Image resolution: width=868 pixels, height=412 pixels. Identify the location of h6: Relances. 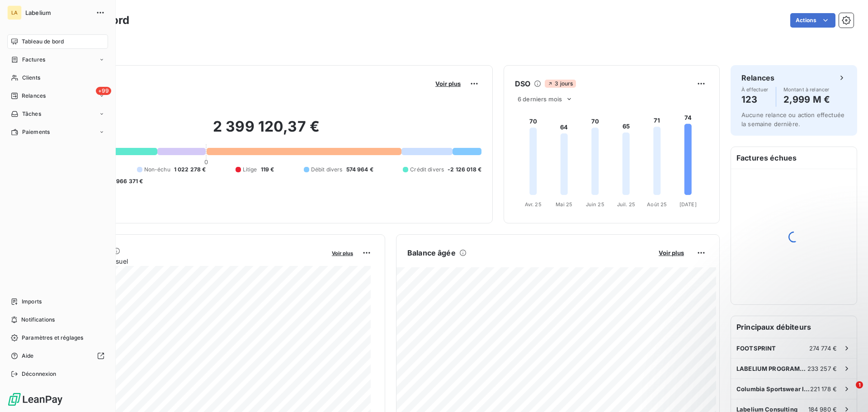
(758, 78).